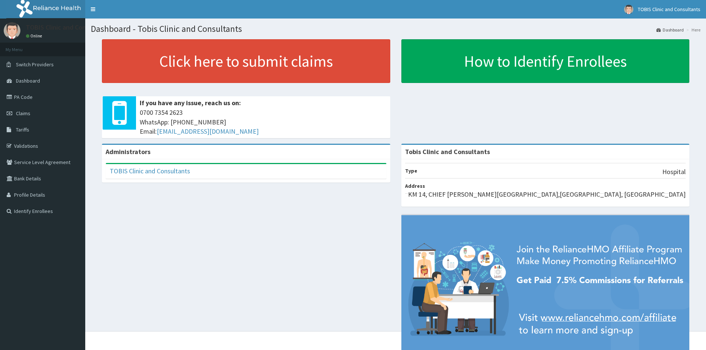  What do you see at coordinates (669, 9) in the screenshot?
I see `span: TOBIS Clinic and Consultants` at bounding box center [669, 9].